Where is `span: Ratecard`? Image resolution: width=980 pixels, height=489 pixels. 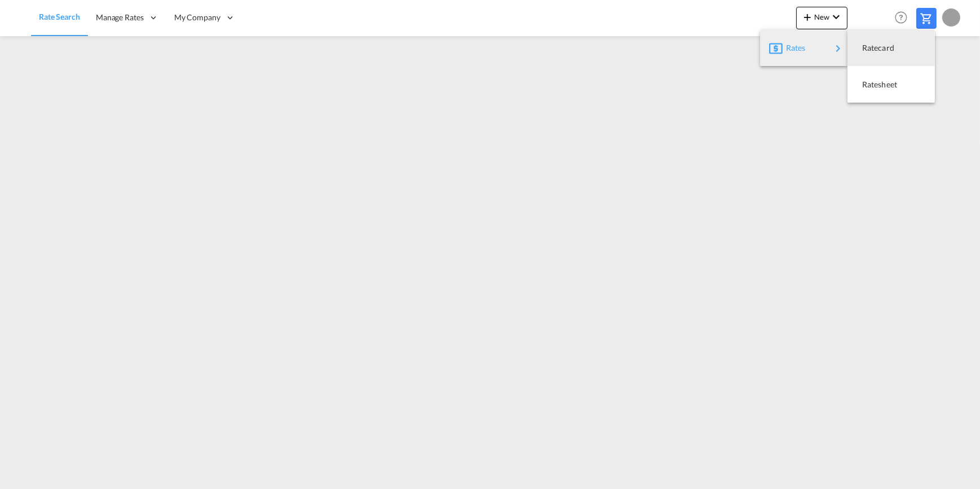
span: Ratecard is located at coordinates (868, 48).